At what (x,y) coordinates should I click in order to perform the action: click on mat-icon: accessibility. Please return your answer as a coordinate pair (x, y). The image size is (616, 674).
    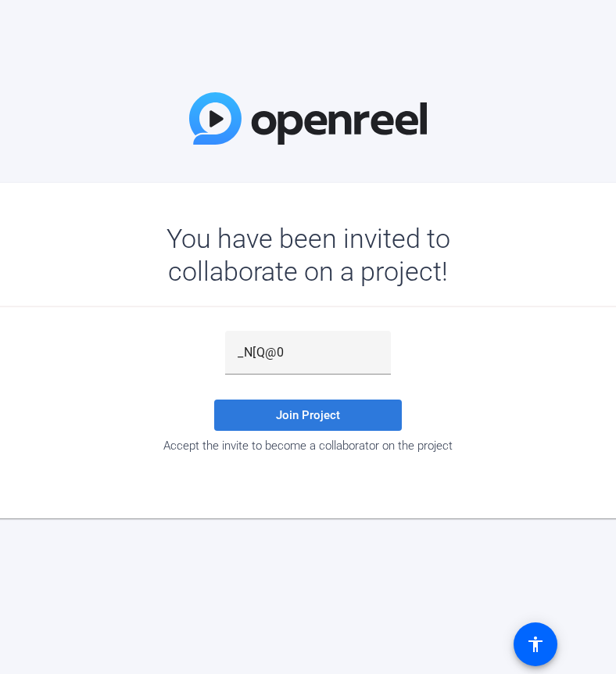
    Looking at the image, I should click on (535, 644).